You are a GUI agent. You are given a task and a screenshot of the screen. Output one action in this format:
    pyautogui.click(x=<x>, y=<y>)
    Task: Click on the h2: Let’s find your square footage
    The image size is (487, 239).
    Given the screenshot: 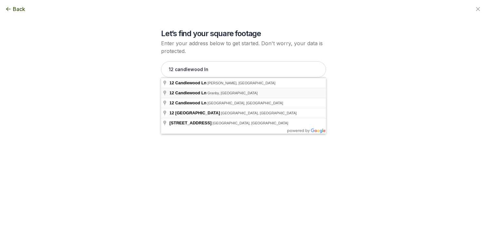 What is the action you would take?
    pyautogui.click(x=244, y=34)
    